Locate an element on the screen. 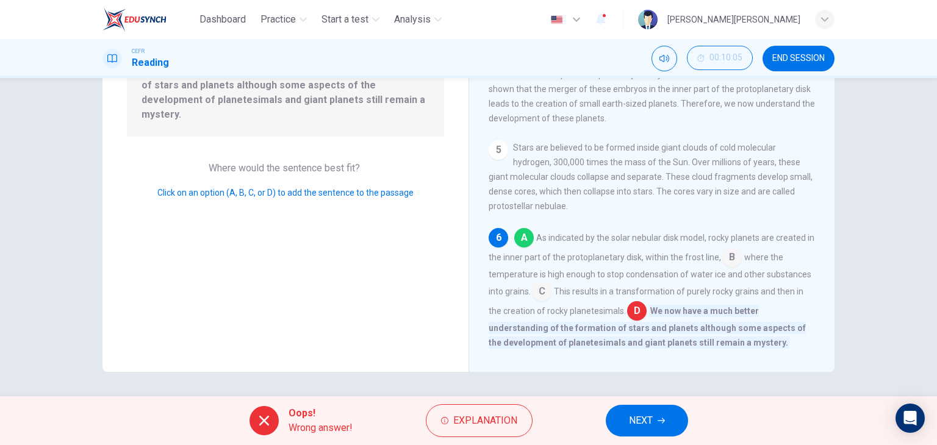 This screenshot has height=445, width=937. span: Where would the sentence best fit? is located at coordinates (286, 168).